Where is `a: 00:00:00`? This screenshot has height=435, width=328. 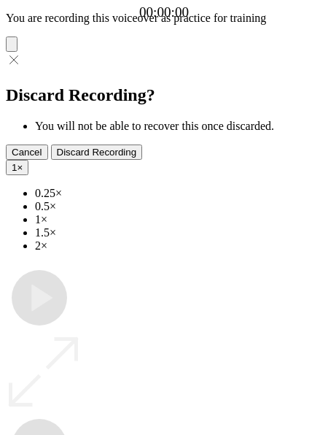 a: 00:00:00 is located at coordinates (164, 12).